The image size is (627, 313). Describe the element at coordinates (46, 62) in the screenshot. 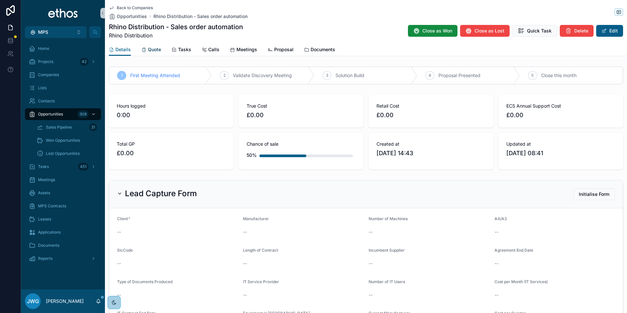

I see `span: Projects` at that location.